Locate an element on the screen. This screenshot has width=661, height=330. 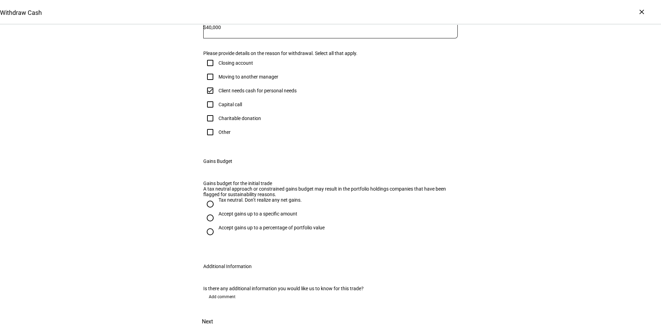
div: Closing account is located at coordinates (236, 63).